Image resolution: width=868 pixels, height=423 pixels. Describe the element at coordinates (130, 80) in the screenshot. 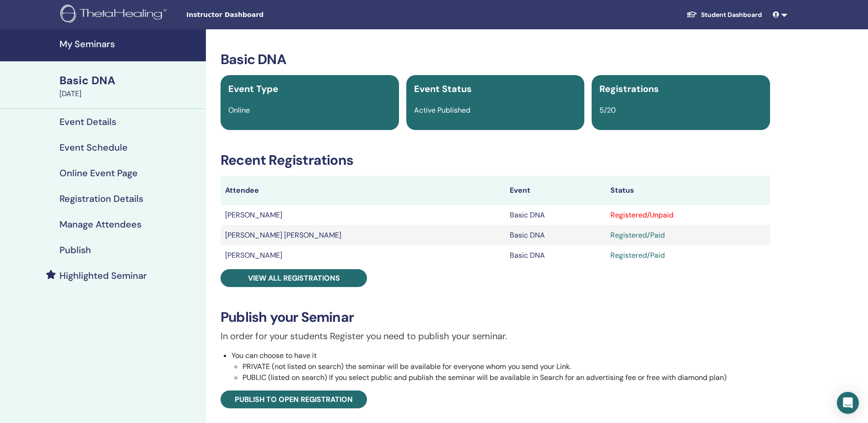

I see `div: Basic DNA` at that location.